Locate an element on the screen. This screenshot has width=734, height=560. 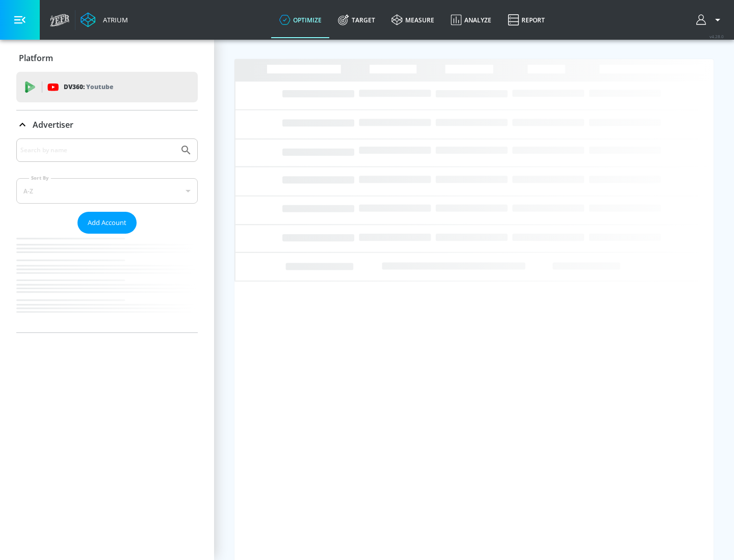
a: Report is located at coordinates (526, 20).